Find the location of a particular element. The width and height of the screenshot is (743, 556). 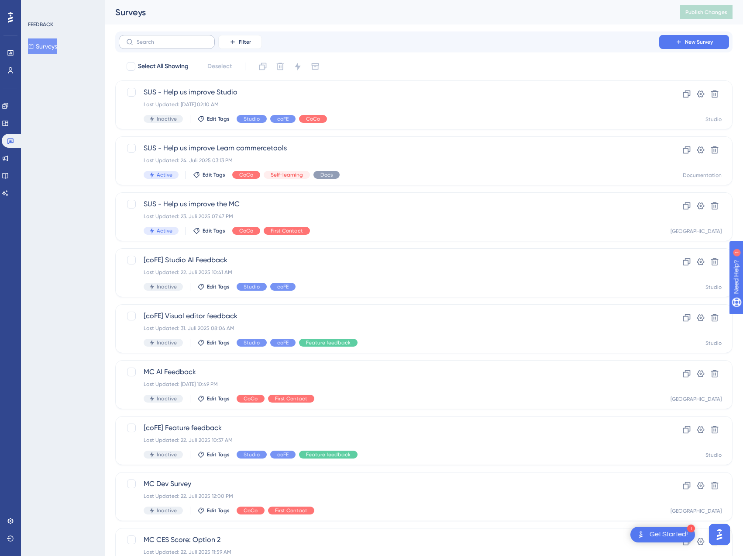

span: [coFE] Visual editor feedback is located at coordinates (389, 316).